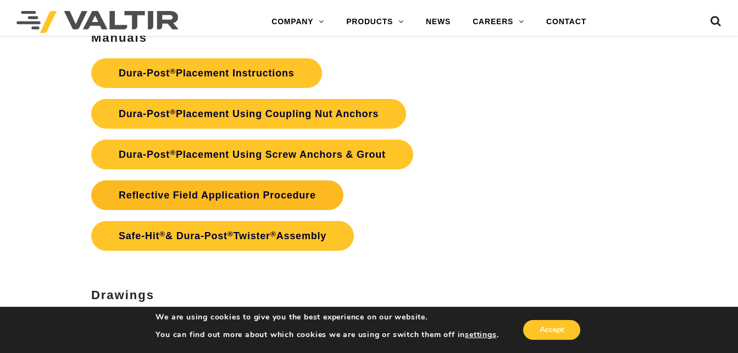 The width and height of the screenshot is (738, 353). What do you see at coordinates (123, 295) in the screenshot?
I see `strong: Drawings` at bounding box center [123, 295].